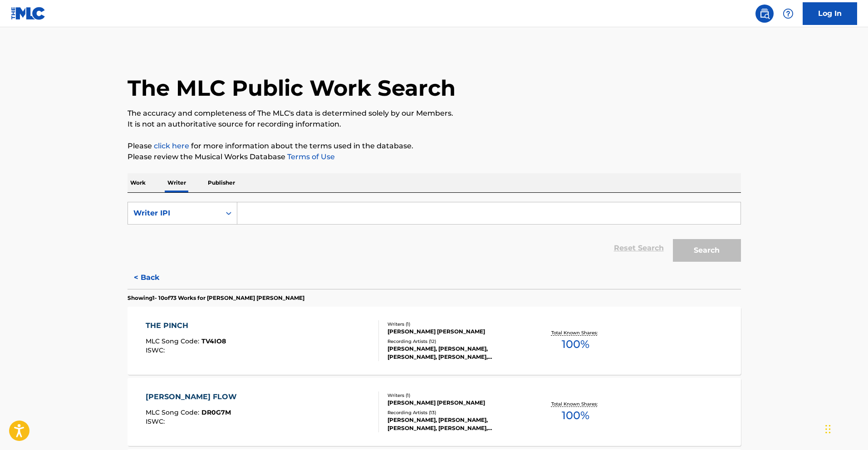 The width and height of the screenshot is (868, 450). I want to click on div: Writer IPI, so click(174, 213).